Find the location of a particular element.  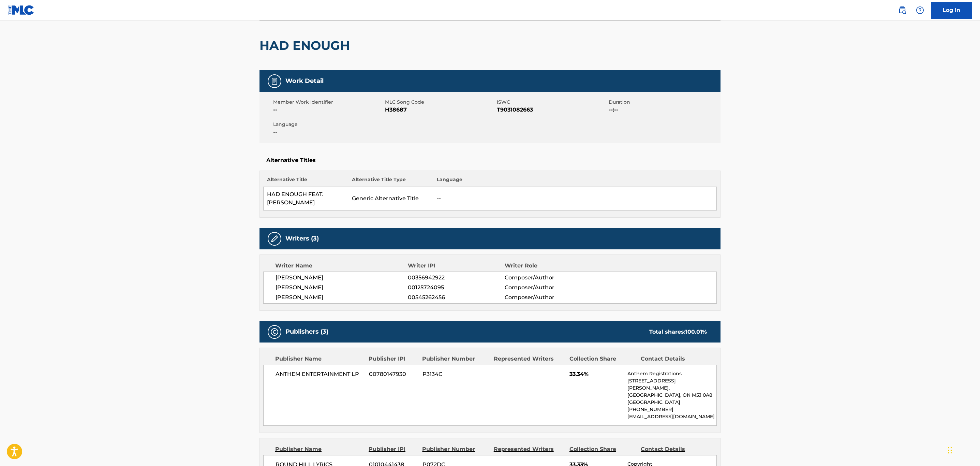

p: Anthem Registrations is located at coordinates (672, 374).